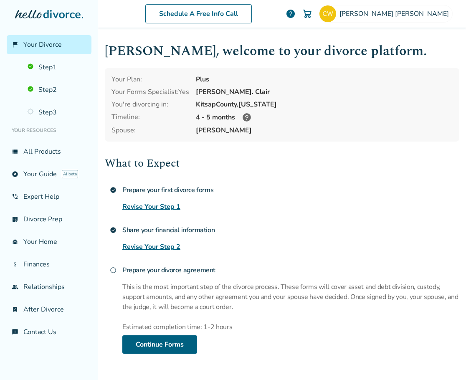 The width and height of the screenshot is (466, 380). What do you see at coordinates (43, 45) in the screenshot?
I see `span: Your Divorce` at bounding box center [43, 45].